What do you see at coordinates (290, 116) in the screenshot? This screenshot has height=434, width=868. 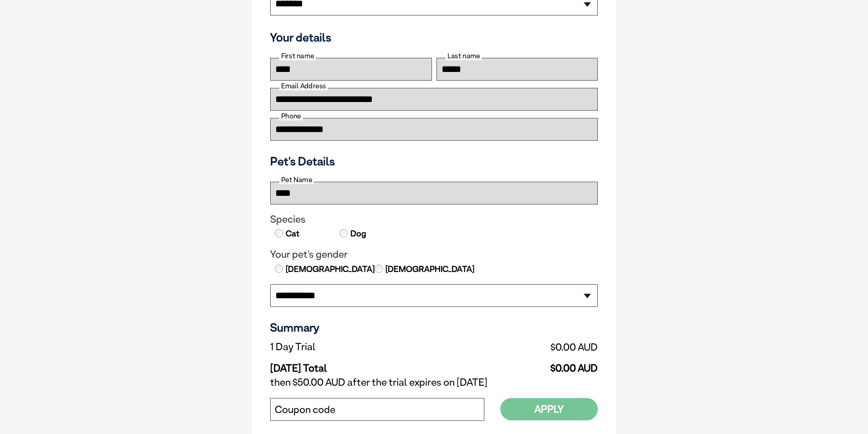 I see `label: Phone` at bounding box center [290, 116].